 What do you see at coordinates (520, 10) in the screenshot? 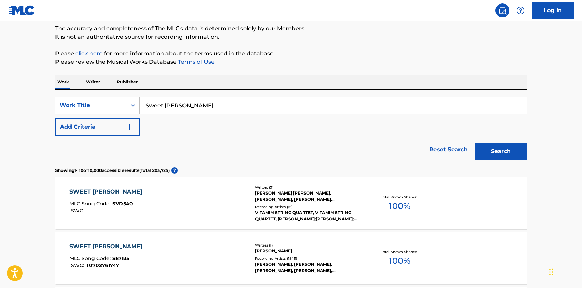
I see `img: help` at bounding box center [520, 10].